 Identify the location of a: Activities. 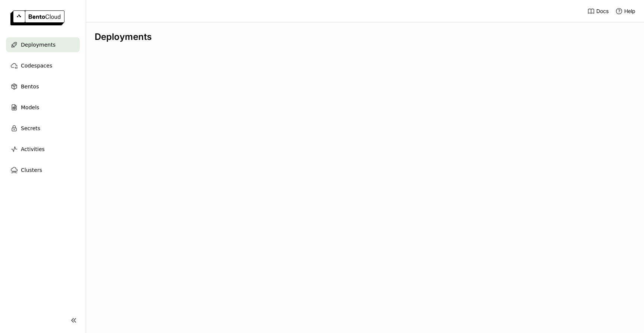
(43, 149).